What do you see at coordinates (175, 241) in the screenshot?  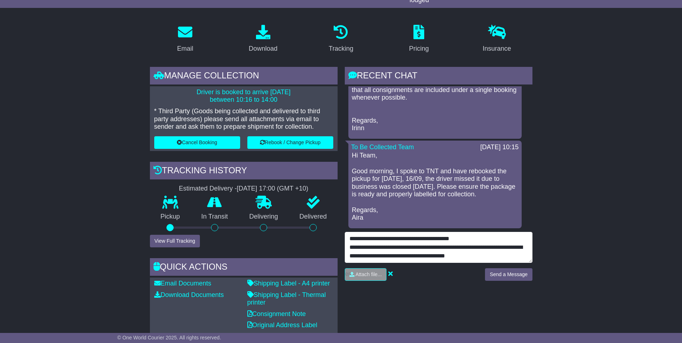 I see `button: View Full Tracking` at bounding box center [175, 241].